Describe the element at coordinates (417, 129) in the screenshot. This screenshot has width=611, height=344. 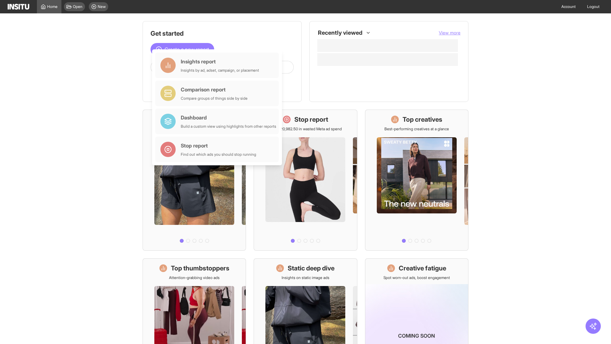
I see `p: Best-performing creatives at a glance` at that location.